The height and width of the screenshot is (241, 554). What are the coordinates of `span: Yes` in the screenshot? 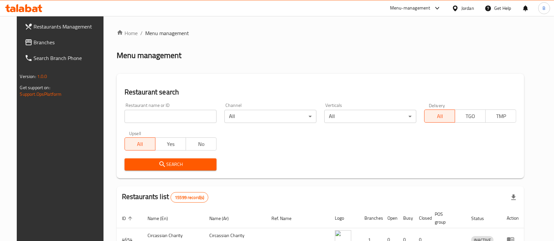 It's located at (170, 144).